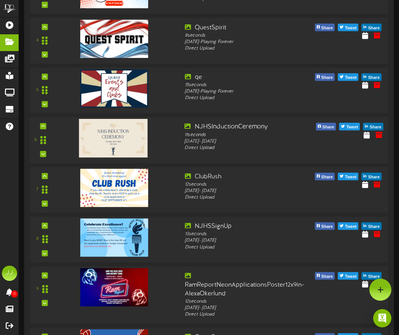 Image resolution: width=399 pixels, height=335 pixels. Describe the element at coordinates (239, 134) in the screenshot. I see `div: 11 seconds` at that location.